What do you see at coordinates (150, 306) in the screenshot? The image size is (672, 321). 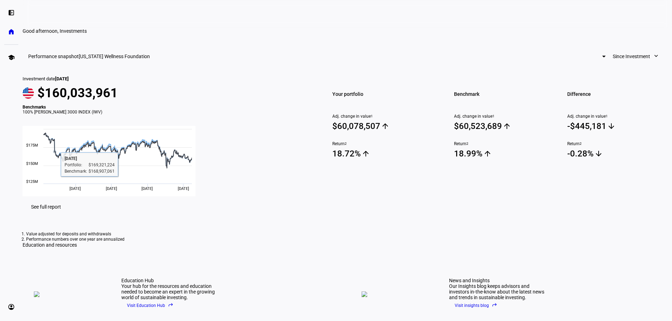 I see `span: Visit Education Hub` at bounding box center [150, 306].